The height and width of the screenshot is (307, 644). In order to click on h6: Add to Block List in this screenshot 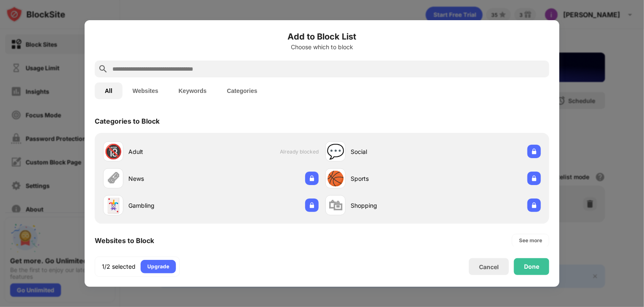, I will do `click(322, 37)`.